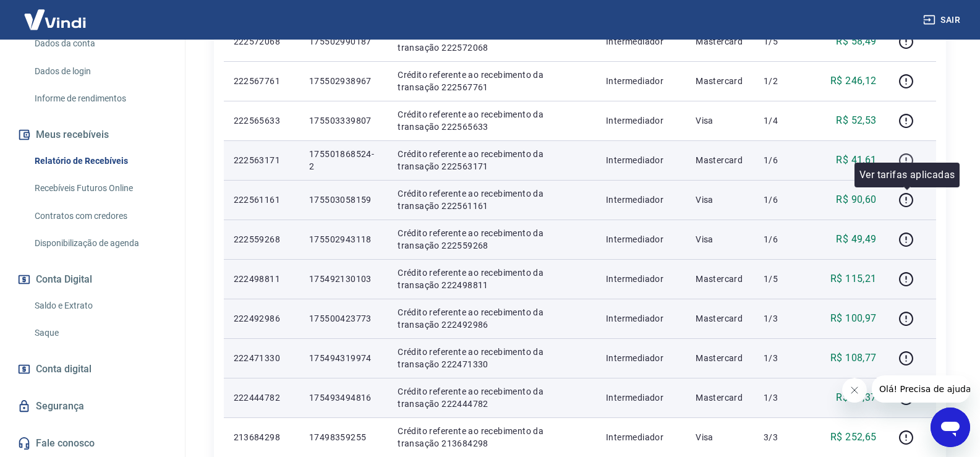 The image size is (980, 457). Describe the element at coordinates (92, 135) in the screenshot. I see `button: Meus recebíveis` at that location.